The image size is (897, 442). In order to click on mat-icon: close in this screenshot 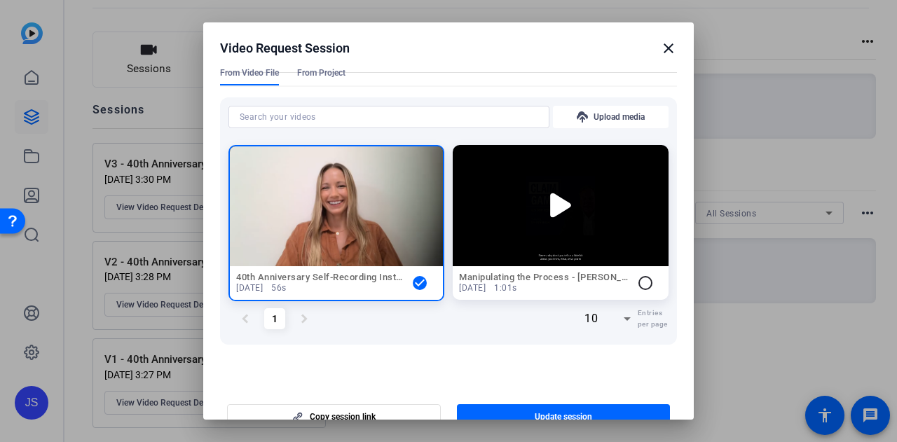, I will do `click(668, 48)`.